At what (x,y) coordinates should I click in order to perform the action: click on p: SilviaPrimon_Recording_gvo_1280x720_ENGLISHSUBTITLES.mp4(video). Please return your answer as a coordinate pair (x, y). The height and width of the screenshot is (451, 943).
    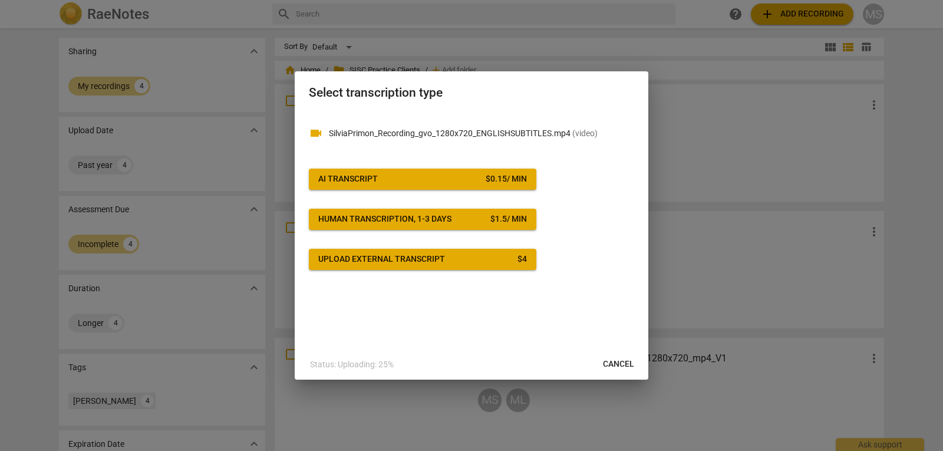
    Looking at the image, I should click on (482, 133).